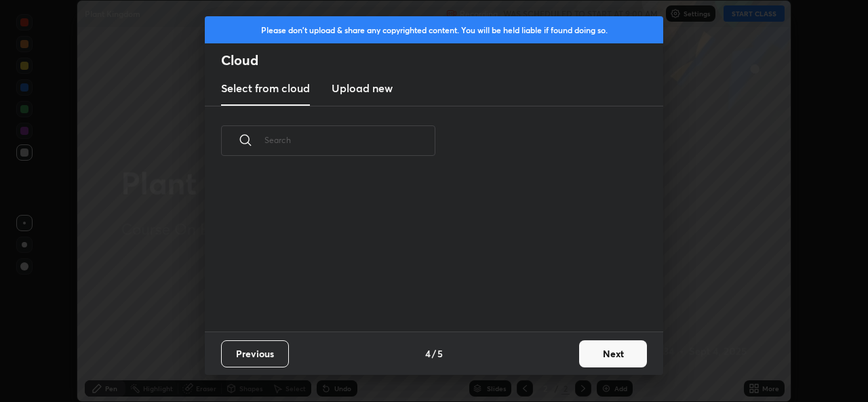 The height and width of the screenshot is (402, 868). What do you see at coordinates (442, 61) in the screenshot?
I see `h2: Cloud` at bounding box center [442, 61].